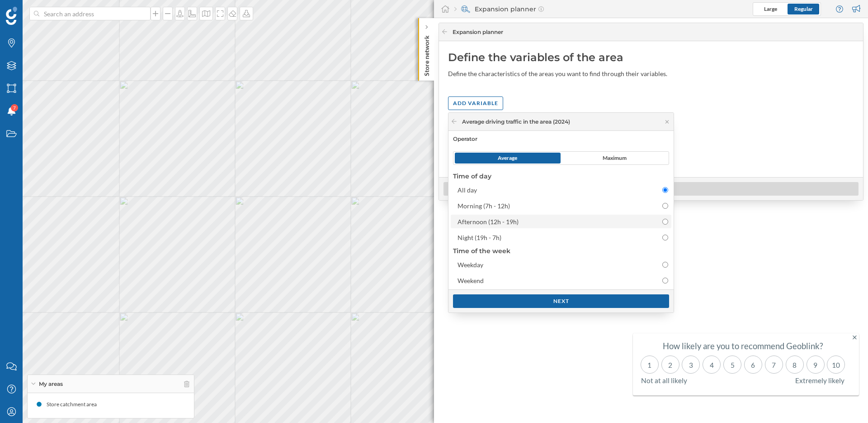 This screenshot has width=868, height=423. I want to click on div: Operator, so click(561, 138).